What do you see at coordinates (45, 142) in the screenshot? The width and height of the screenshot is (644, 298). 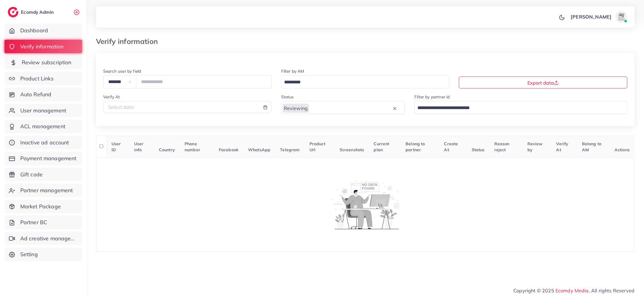 I see `span: Inactive ad account` at bounding box center [45, 142].